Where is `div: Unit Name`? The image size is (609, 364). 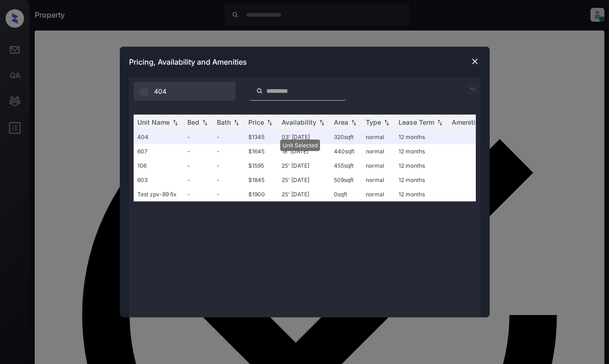
div: Unit Name is located at coordinates (154, 122).